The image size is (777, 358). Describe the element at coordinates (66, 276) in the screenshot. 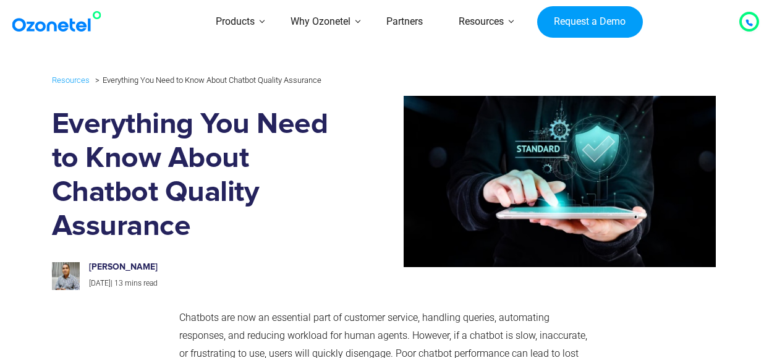

I see `img: prashanth-kancherla_avatar_1-200x200.jpeg` at that location.